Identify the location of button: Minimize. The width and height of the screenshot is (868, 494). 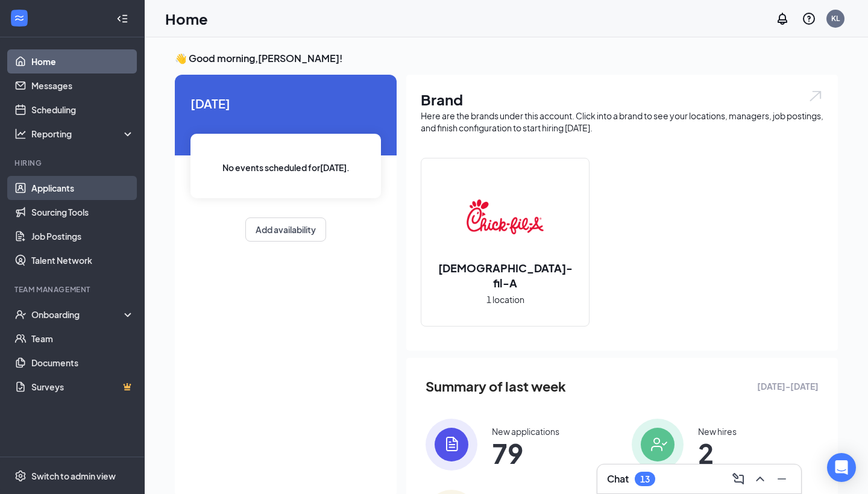
(782, 479).